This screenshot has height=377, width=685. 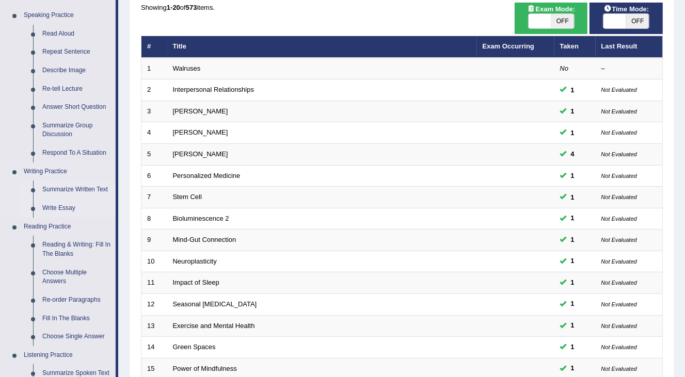 I want to click on a: Fill In The Blanks, so click(x=76, y=319).